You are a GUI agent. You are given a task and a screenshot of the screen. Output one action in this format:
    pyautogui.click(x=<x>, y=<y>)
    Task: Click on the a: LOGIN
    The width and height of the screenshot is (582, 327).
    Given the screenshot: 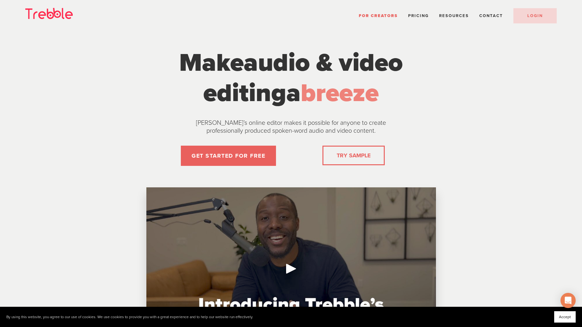 What is the action you would take?
    pyautogui.click(x=535, y=16)
    